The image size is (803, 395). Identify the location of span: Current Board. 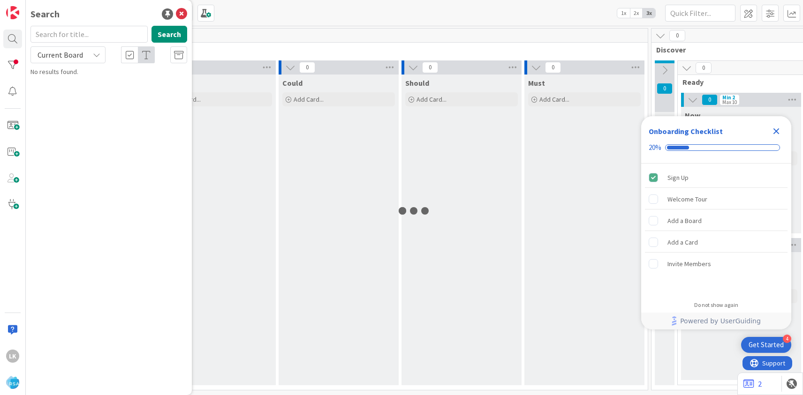
(60, 55).